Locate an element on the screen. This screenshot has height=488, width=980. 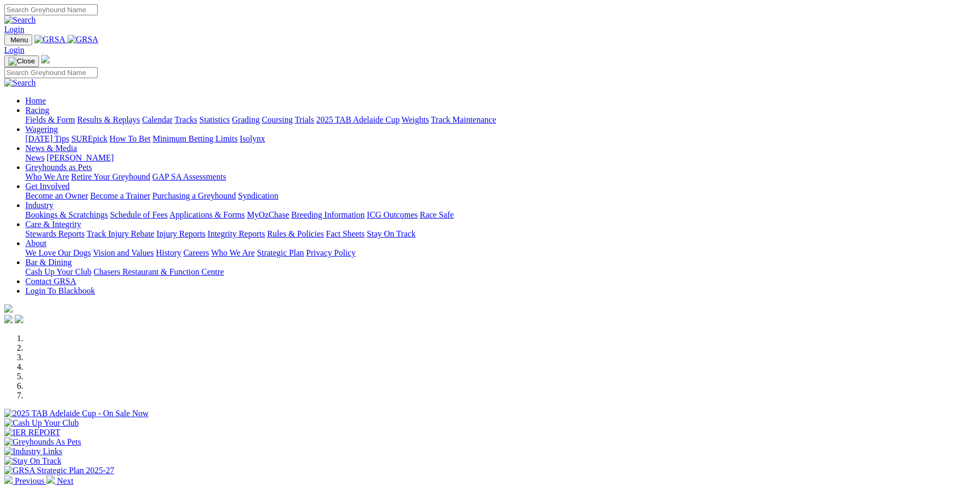
a: Track Maintenance is located at coordinates (464, 119).